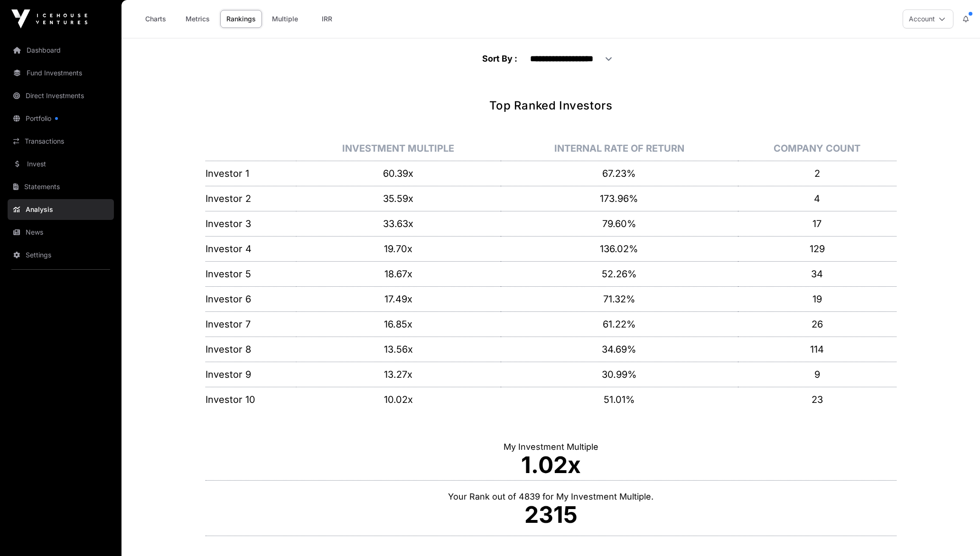 This screenshot has height=556, width=980. Describe the element at coordinates (61, 50) in the screenshot. I see `a: Dashboard` at that location.